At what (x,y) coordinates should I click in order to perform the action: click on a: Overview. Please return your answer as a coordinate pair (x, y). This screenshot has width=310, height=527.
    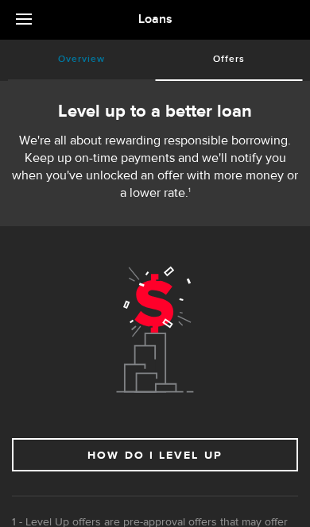
    Looking at the image, I should click on (81, 60).